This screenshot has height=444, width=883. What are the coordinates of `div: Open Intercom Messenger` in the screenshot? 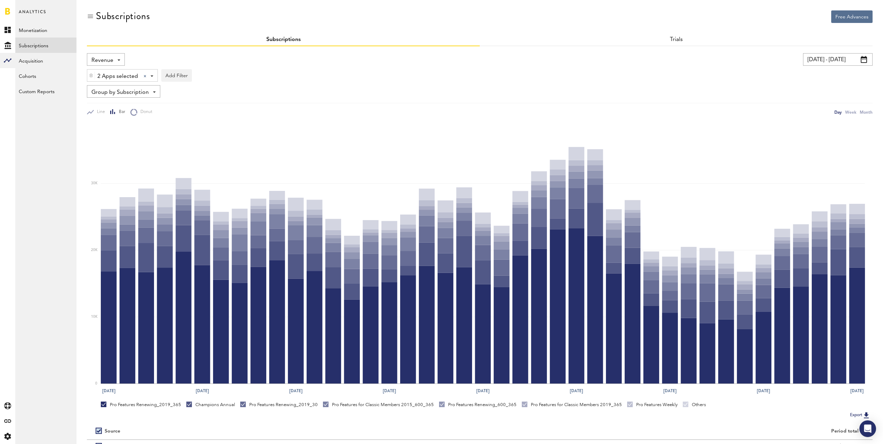 It's located at (867, 429).